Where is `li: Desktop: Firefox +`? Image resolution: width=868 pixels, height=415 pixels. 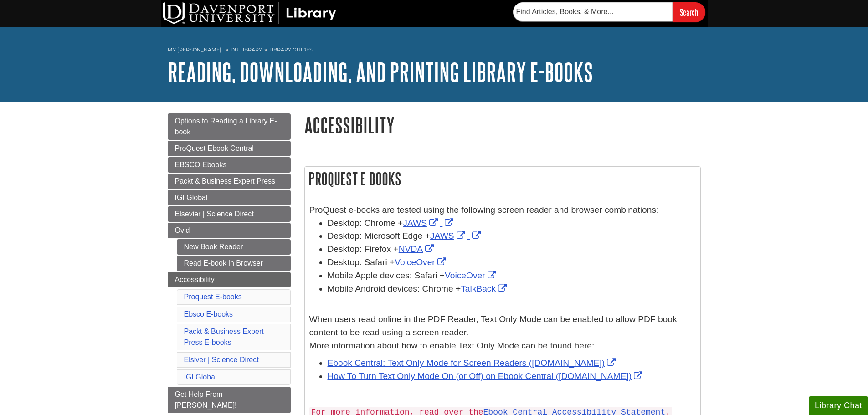 li: Desktop: Firefox + is located at coordinates (511, 250).